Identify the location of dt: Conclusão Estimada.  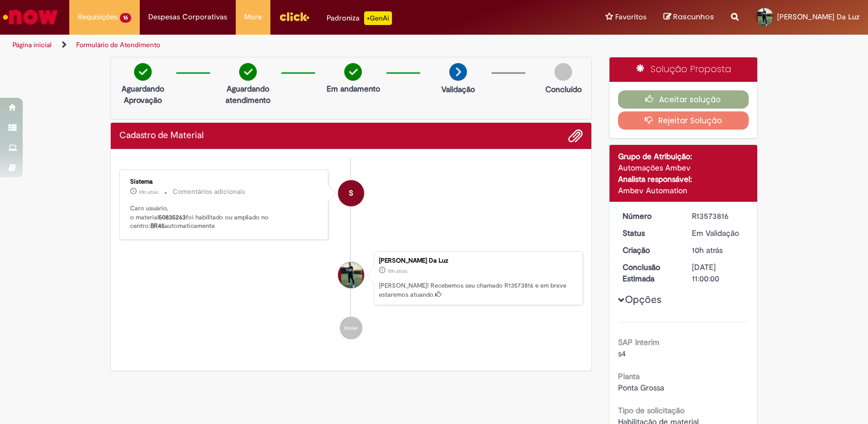
(648, 272).